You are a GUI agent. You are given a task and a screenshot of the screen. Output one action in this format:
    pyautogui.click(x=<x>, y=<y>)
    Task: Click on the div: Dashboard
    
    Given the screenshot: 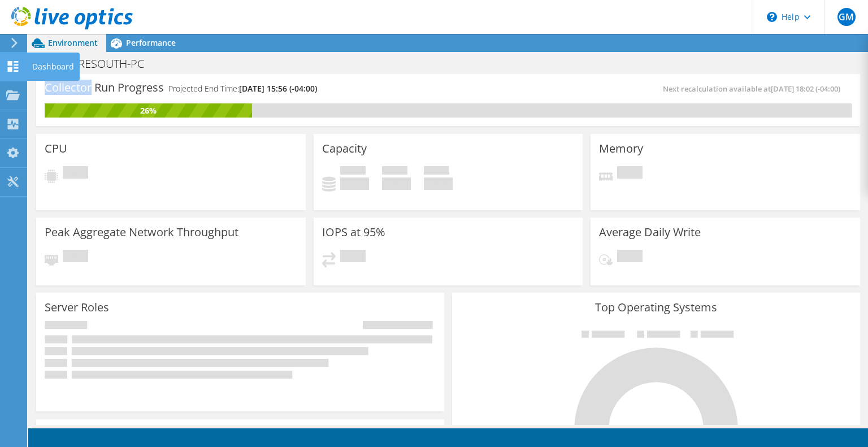 What is the action you would take?
    pyautogui.click(x=53, y=67)
    